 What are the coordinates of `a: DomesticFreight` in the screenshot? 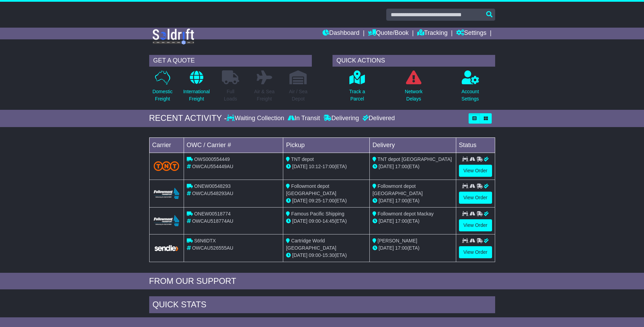 It's located at (162, 88).